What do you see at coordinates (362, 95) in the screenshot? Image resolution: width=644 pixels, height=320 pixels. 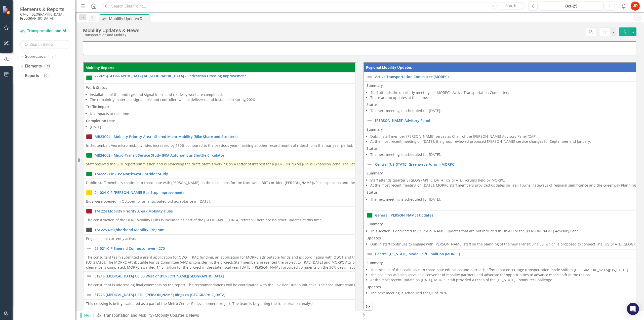 I see `li: Installation of the underground signal items and roadway work are completed.` at bounding box center [362, 95].